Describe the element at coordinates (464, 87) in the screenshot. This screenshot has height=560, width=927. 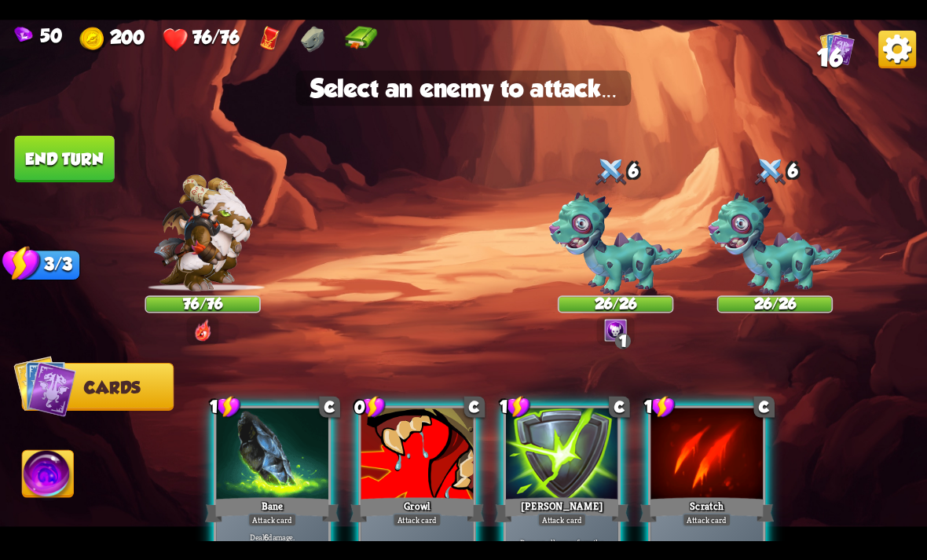
I see `div: Select an enemy to attack...` at that location.